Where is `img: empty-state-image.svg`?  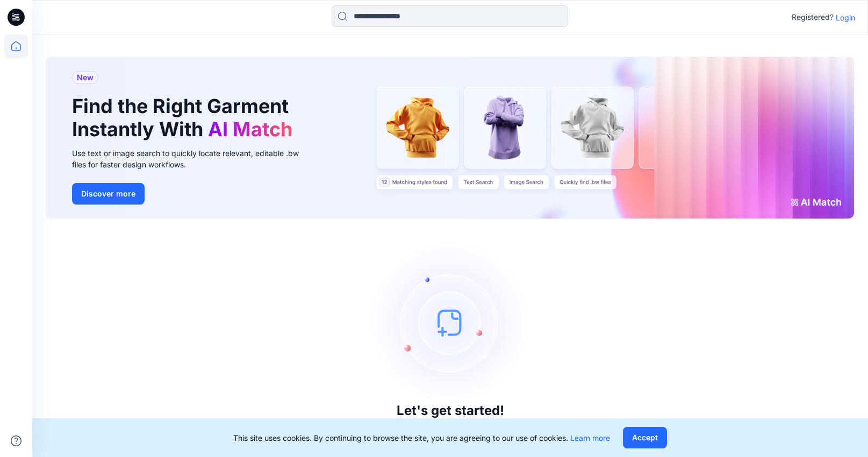
img: empty-state-image.svg is located at coordinates (451, 322).